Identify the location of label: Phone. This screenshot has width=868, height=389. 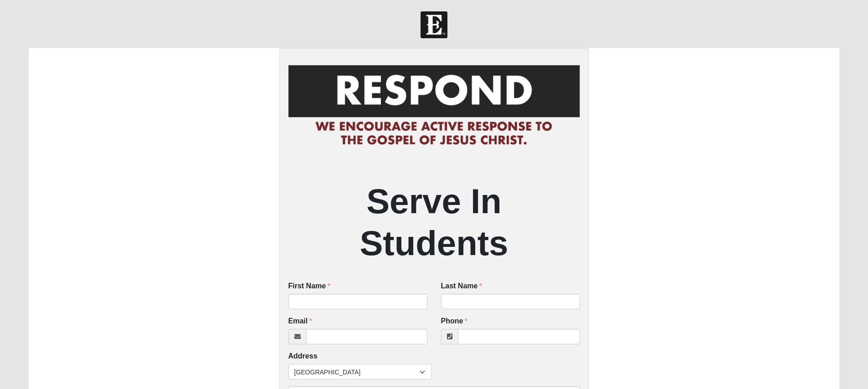
(454, 321).